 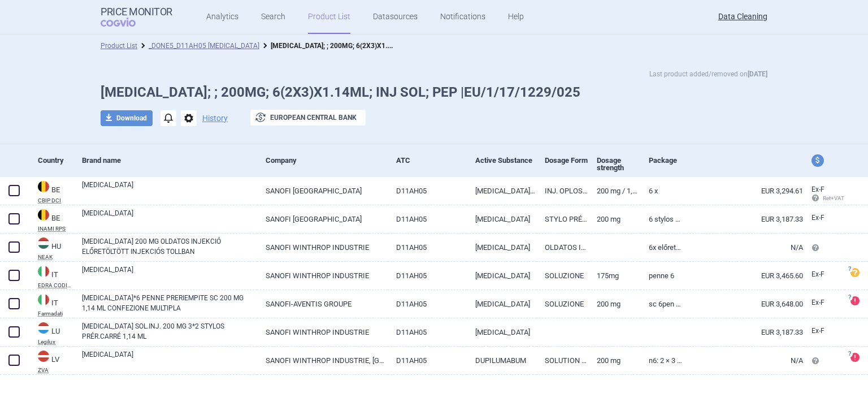 What do you see at coordinates (56, 286) in the screenshot?
I see `abbr: EDRA CODIFA — Information system on drugs and health products published by Edra LSWR S.p.A.` at bounding box center [56, 286].